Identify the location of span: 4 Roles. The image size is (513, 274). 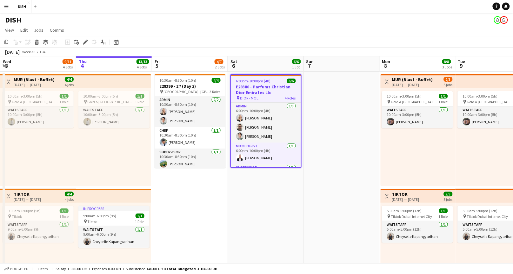
(290, 98).